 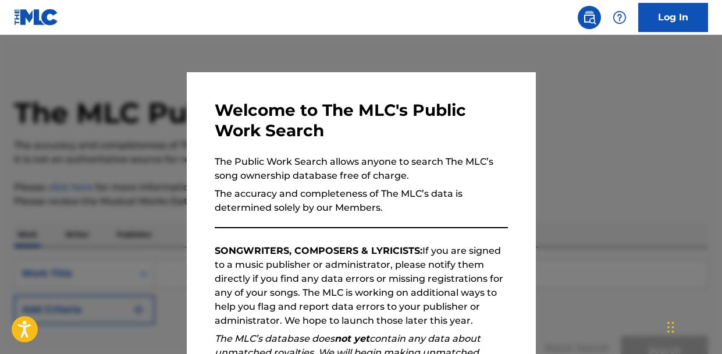 I want to click on img: MLC Logo, so click(x=36, y=17).